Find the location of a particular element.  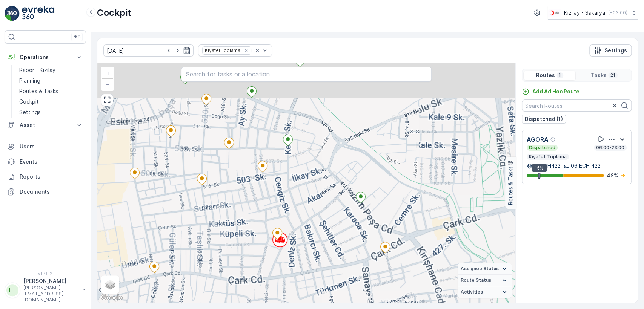

p: Documents is located at coordinates (51, 192).